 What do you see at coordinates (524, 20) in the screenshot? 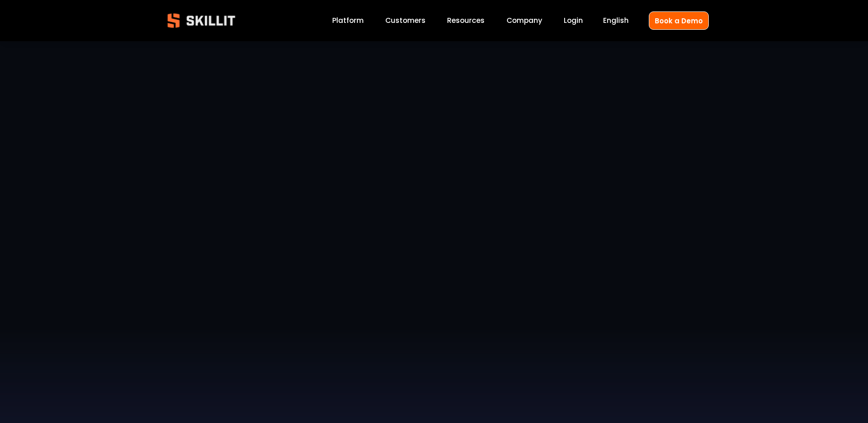
I see `a: Company` at bounding box center [524, 20].